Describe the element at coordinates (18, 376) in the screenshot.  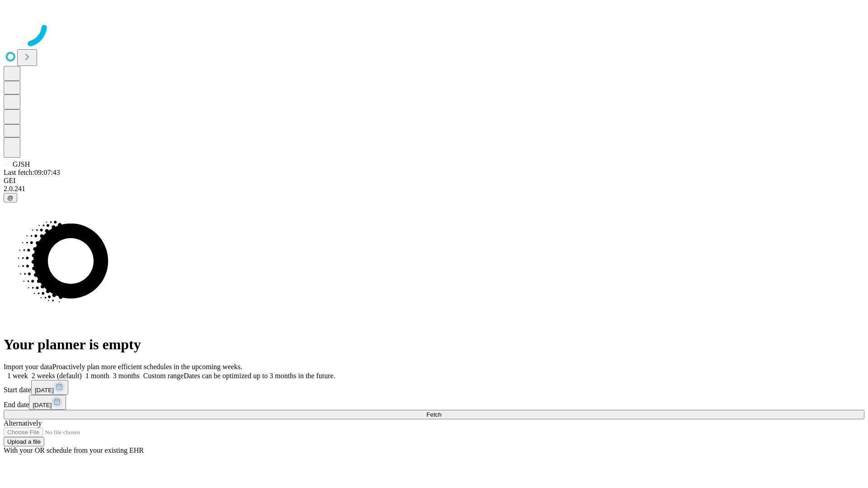
I see `span: 1 week` at that location.